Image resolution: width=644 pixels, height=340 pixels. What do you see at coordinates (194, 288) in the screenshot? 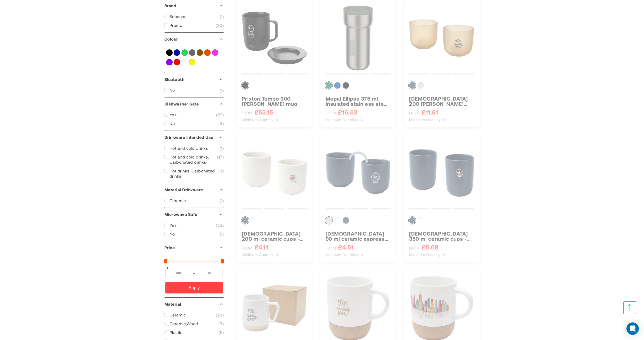
I see `button: Apply` at bounding box center [194, 288].